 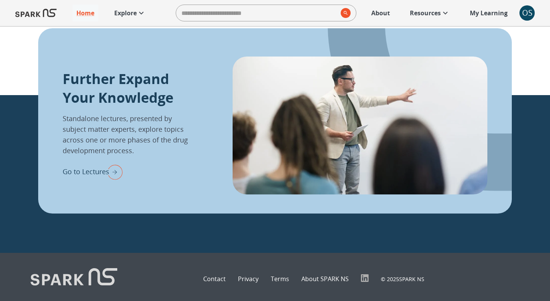 What do you see at coordinates (214, 279) in the screenshot?
I see `p: Contact` at bounding box center [214, 279].